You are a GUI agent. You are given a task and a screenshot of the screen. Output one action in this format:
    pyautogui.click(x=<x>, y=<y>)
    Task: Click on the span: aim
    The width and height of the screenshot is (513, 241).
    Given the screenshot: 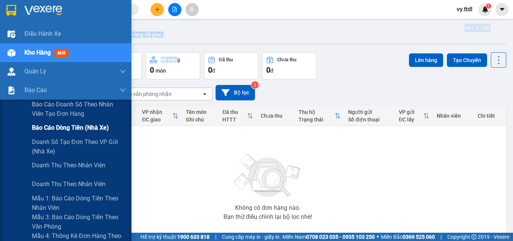 What is the action you would take?
    pyautogui.click(x=192, y=9)
    